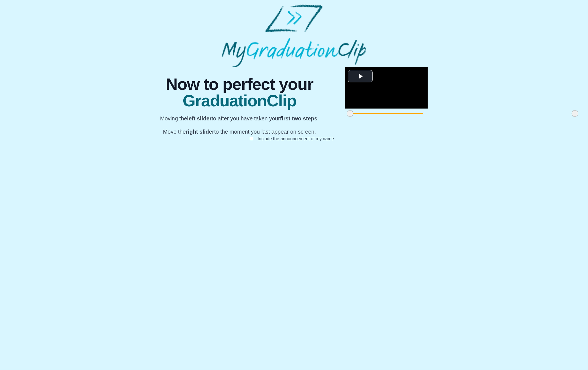 This screenshot has height=370, width=588. What do you see at coordinates (360, 76) in the screenshot?
I see `button: Play Video` at bounding box center [360, 76].